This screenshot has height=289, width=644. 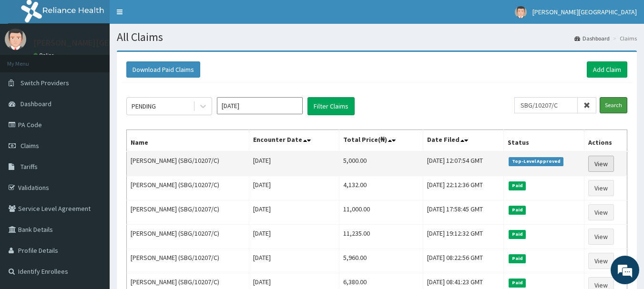 What do you see at coordinates (624, 38) in the screenshot?
I see `li: Claims` at bounding box center [624, 38].